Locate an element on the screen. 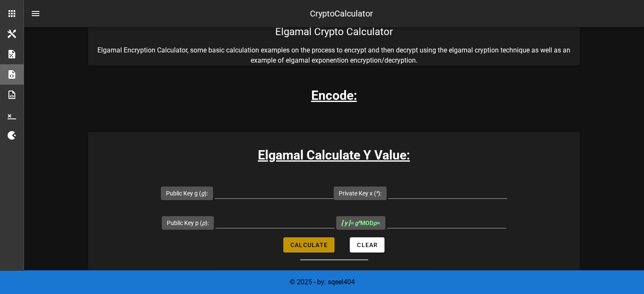 Image resolution: width=644 pixels, height=294 pixels. label: Public Key p ( ): is located at coordinates (187, 223).